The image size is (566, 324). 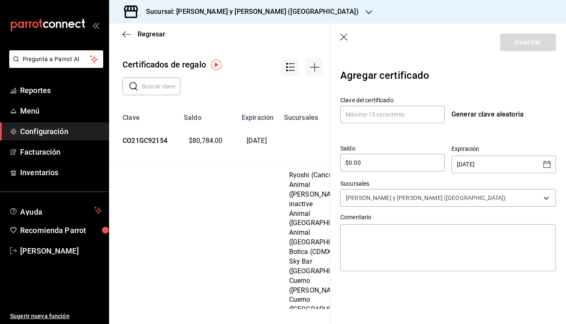 What do you see at coordinates (547, 165) in the screenshot?
I see `button: Open calendar` at bounding box center [547, 165].